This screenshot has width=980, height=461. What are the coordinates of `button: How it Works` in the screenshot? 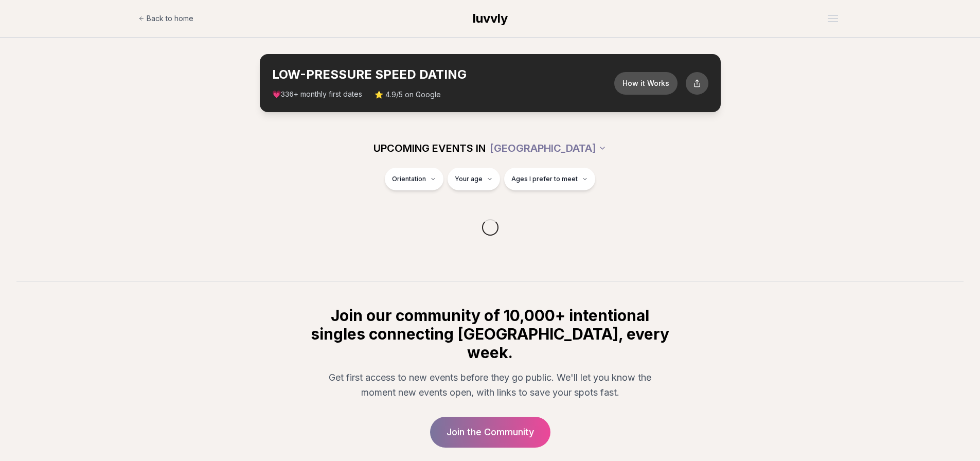 It's located at (645, 83).